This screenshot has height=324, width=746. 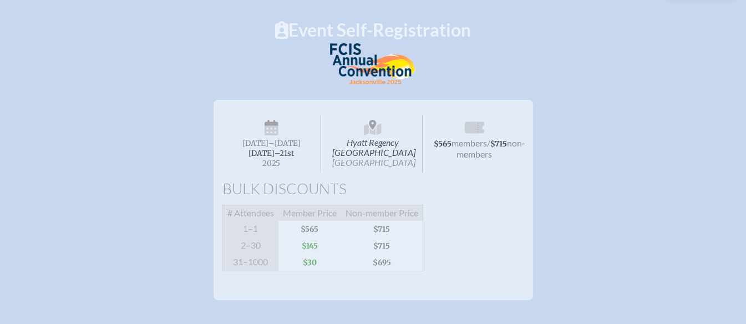 I want to click on span: 1–1, so click(x=250, y=229).